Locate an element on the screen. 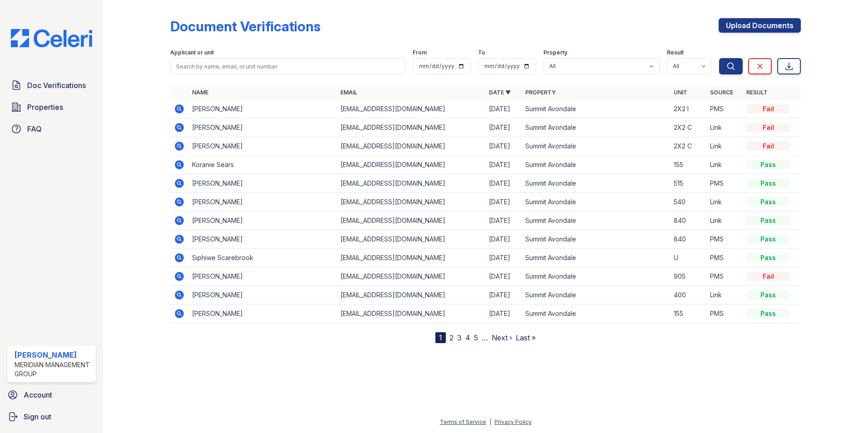 The height and width of the screenshot is (433, 868). a: Upload Documents is located at coordinates (760, 25).